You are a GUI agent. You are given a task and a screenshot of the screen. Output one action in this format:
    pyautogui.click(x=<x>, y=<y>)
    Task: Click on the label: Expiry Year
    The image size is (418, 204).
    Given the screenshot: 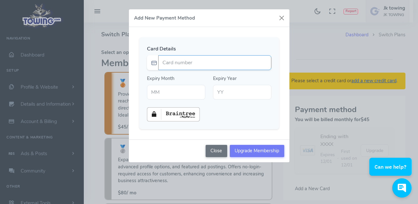 What is the action you would take?
    pyautogui.click(x=224, y=79)
    